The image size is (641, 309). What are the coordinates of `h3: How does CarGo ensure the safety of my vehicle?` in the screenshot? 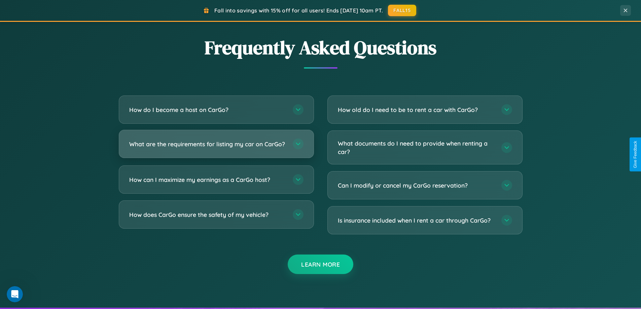 It's located at (208, 215).